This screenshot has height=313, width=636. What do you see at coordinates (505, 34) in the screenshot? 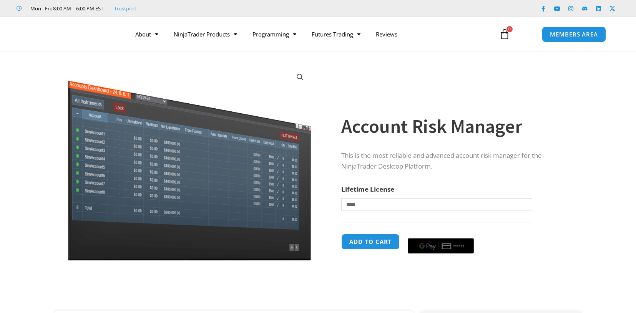
I see `a: 0` at bounding box center [505, 34].